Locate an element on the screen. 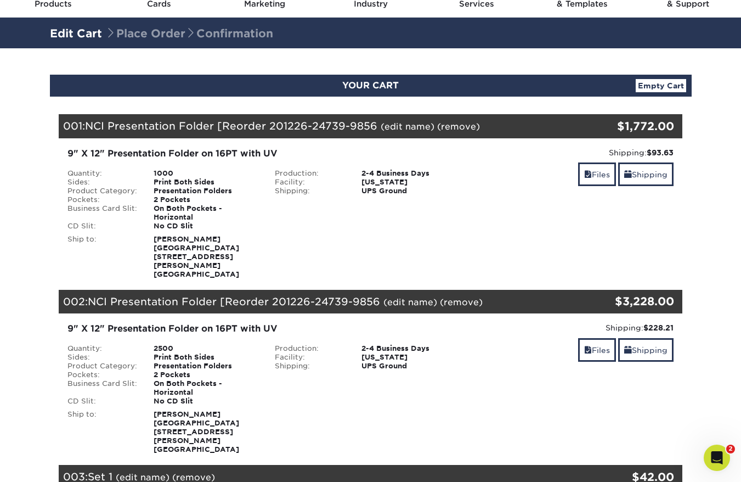  div: $3,228.00 is located at coordinates (626, 301).